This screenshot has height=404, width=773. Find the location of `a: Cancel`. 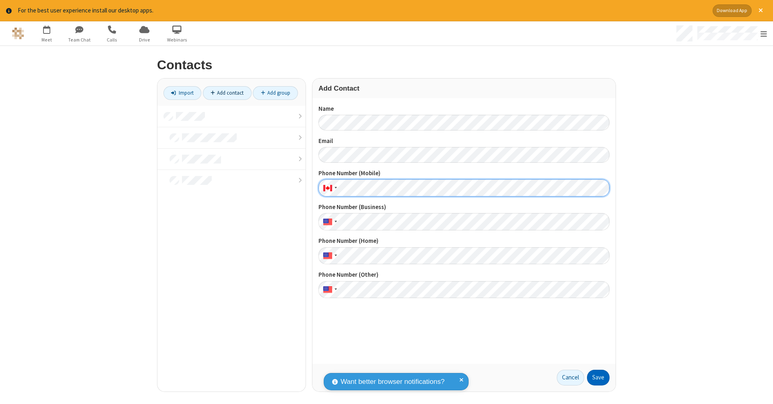

a: Cancel is located at coordinates (570, 378).